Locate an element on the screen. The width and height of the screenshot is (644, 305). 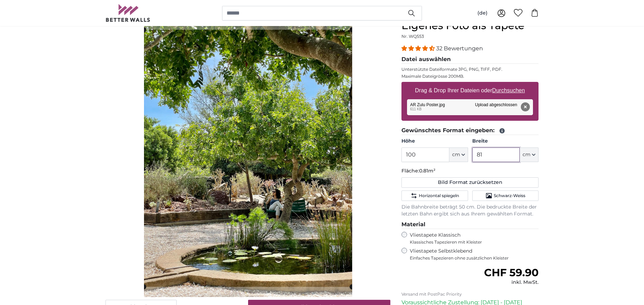
label: Drag & Drop Ihrer Dateien oder is located at coordinates (470, 90).